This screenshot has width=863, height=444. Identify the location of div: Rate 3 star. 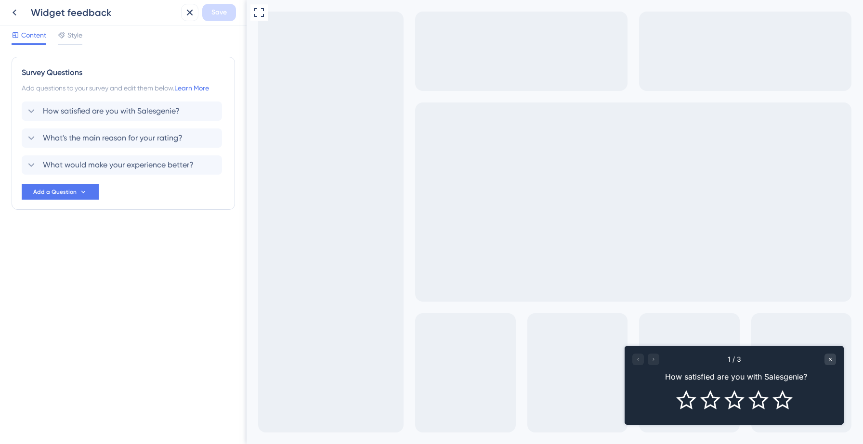
(110, 55).